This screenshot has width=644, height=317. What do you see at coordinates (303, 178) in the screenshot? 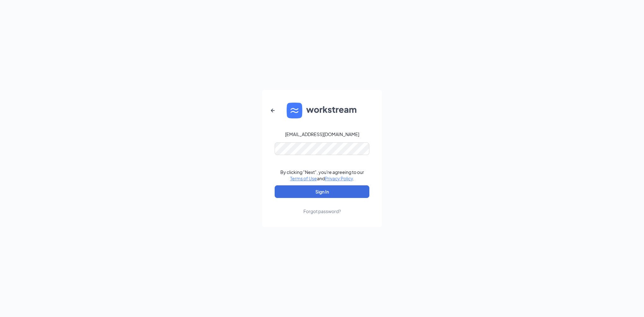
I see `a: Terms of Use` at bounding box center [303, 178].